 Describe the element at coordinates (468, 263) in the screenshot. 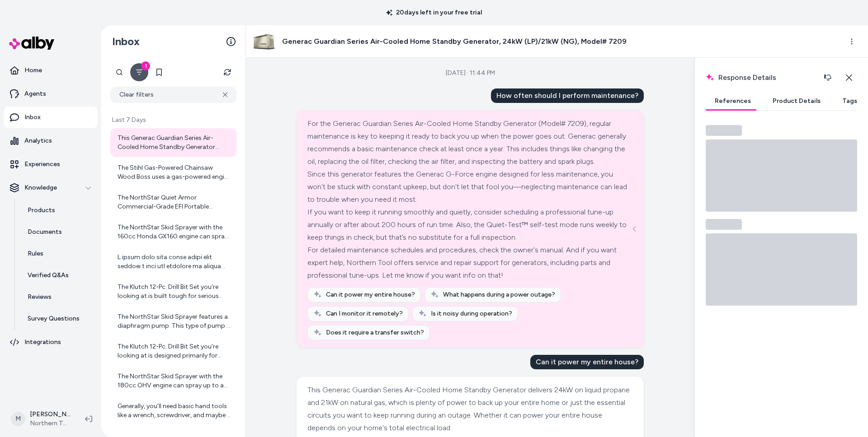

I see `div: For detailed maintenance schedules and procedures, check the owner's manual. And if you want expe...` at that location.